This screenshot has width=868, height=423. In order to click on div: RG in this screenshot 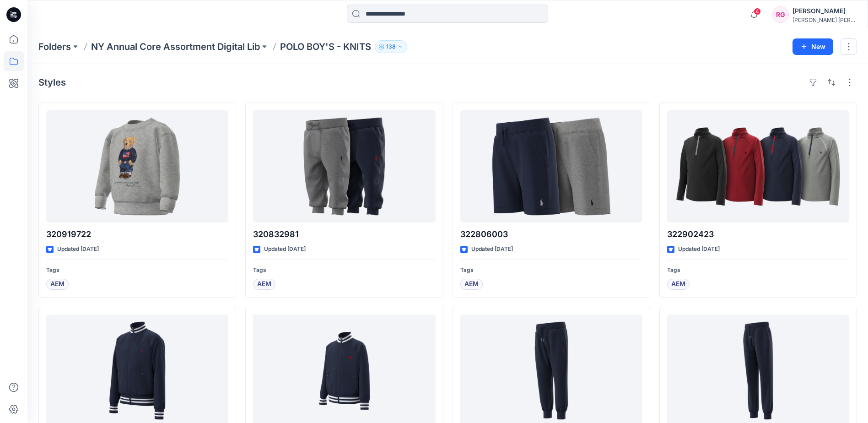, I will do `click(781, 15)`.